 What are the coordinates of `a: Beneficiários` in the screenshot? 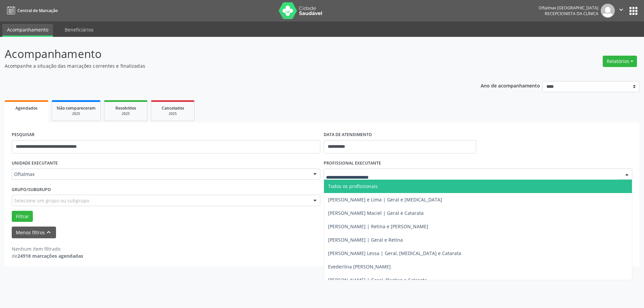 It's located at (79, 30).